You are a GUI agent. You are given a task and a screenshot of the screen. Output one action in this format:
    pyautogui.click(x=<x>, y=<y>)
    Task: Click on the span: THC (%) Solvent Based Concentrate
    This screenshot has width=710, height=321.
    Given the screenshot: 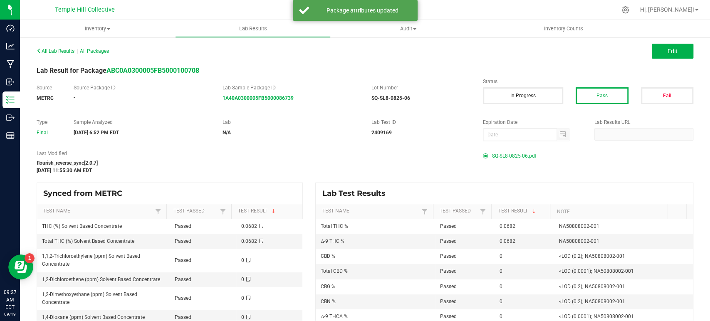 What is the action you would take?
    pyautogui.click(x=82, y=226)
    